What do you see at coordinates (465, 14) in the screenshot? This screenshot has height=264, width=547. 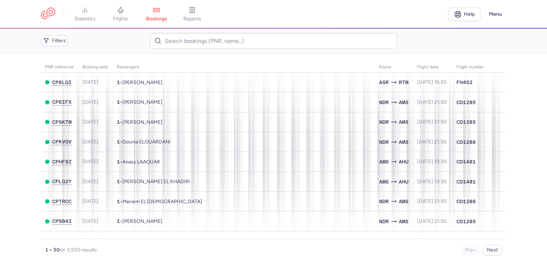 I see `a: Help` at bounding box center [465, 14].